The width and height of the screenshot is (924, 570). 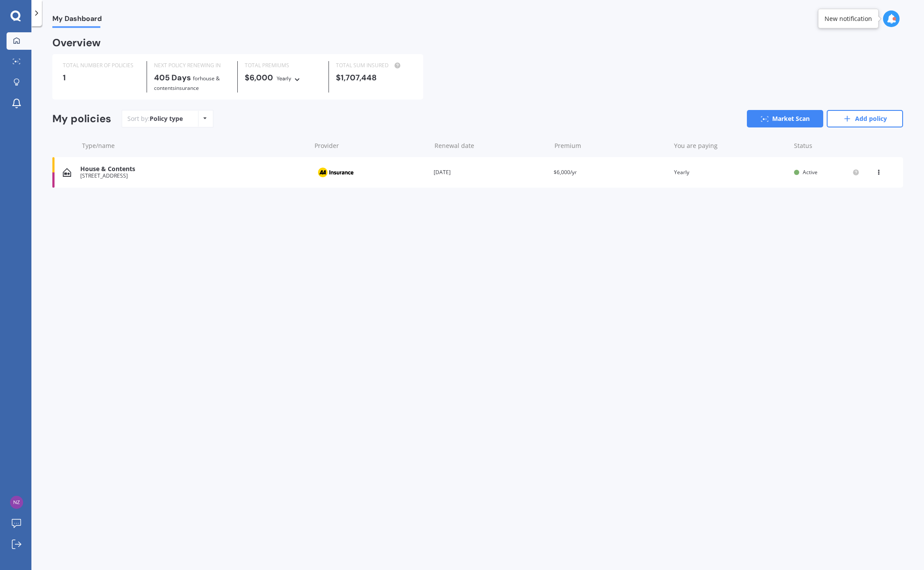 What do you see at coordinates (810, 172) in the screenshot?
I see `span: Active` at bounding box center [810, 172].